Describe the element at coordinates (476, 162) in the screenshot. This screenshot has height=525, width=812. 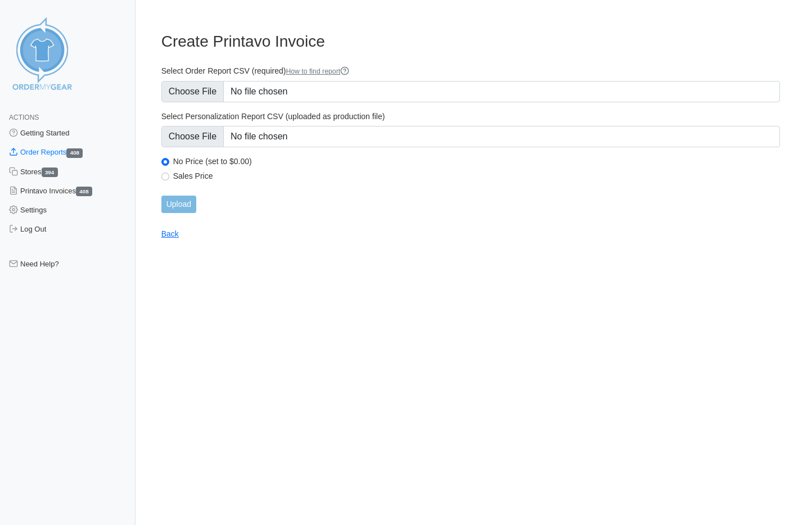
I see `label: No Price (set to $0.00)` at that location.